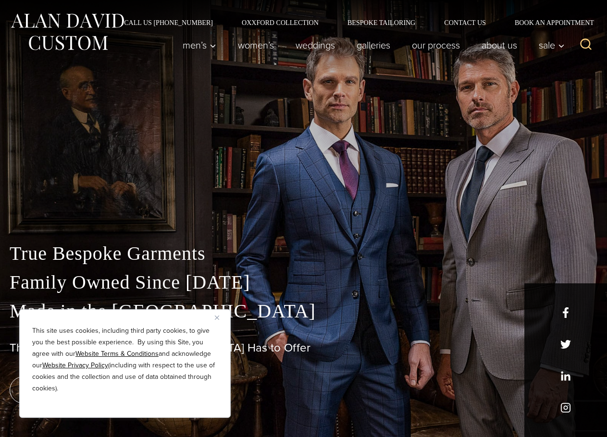  What do you see at coordinates (125, 360) in the screenshot?
I see `p: This site uses cookies, including third party cookies, to give you the best possible experience. ...` at bounding box center [125, 360].